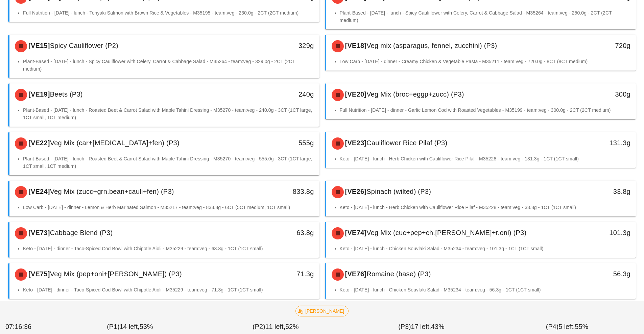 The height and width of the screenshot is (334, 644). What do you see at coordinates (279, 143) in the screenshot?
I see `div: 555g` at bounding box center [279, 143].